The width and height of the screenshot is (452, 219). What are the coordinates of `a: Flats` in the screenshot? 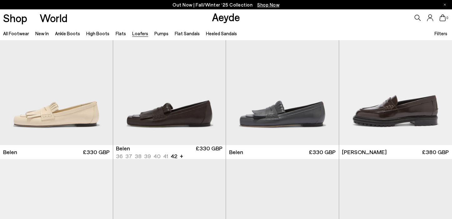 It's located at (121, 33).